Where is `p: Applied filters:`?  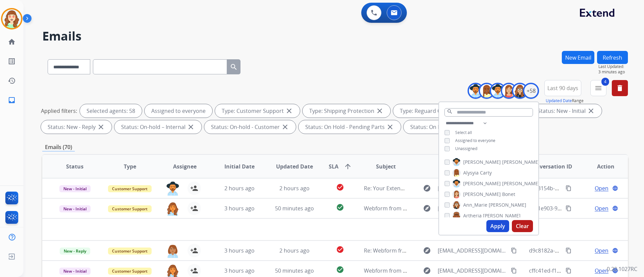
p: Applied filters: is located at coordinates (59, 111).